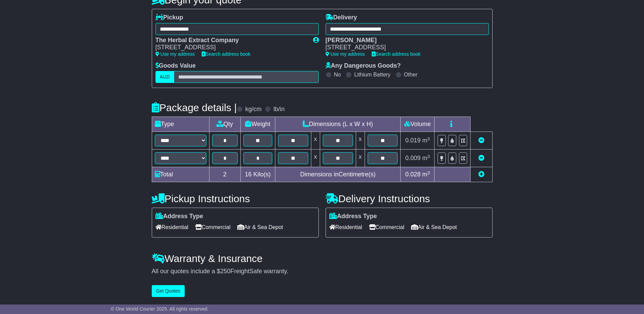  I want to click on h4: Delivery Instructions, so click(409, 198).